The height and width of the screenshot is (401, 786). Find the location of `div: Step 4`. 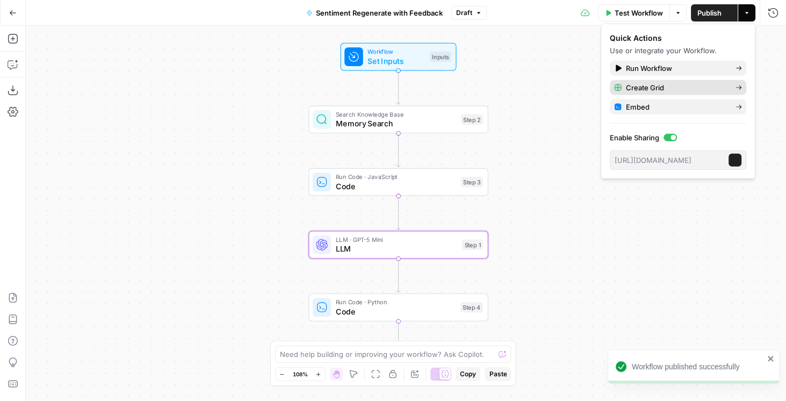

div: Step 4 is located at coordinates (472, 307).